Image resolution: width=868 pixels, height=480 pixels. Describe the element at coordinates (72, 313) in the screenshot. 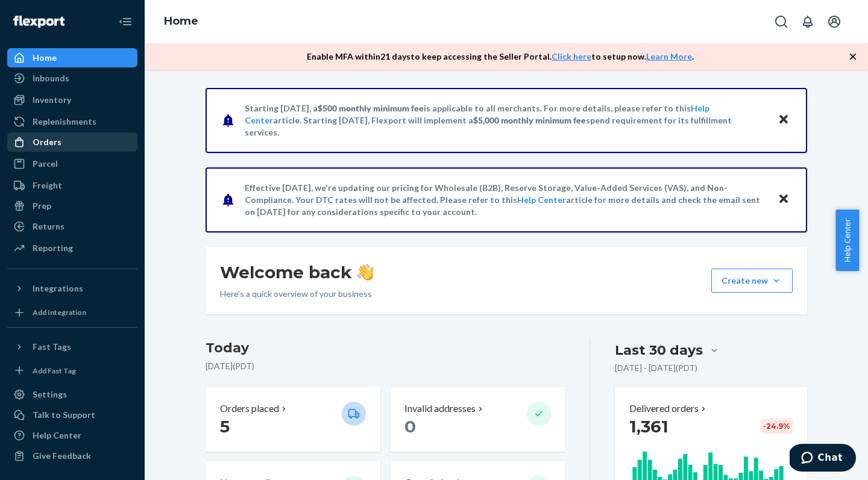

I see `a: Add Integration` at that location.